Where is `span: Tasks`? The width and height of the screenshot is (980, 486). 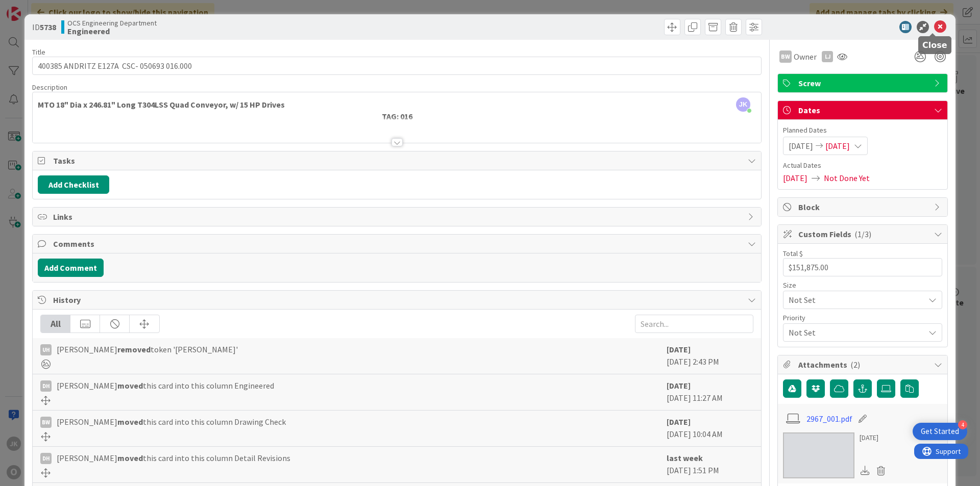 span: Tasks is located at coordinates (398, 161).